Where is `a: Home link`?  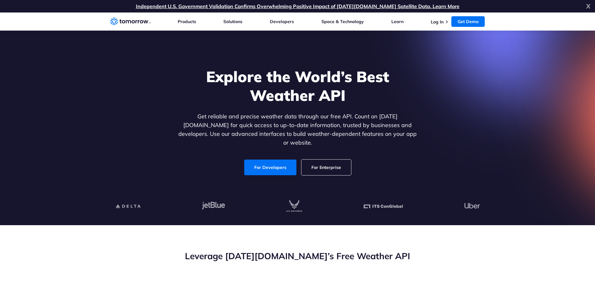 a: Home link is located at coordinates (131, 22).